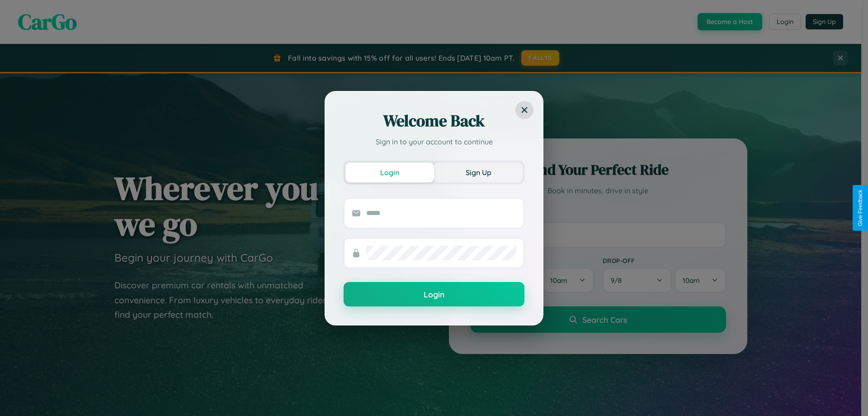  What do you see at coordinates (434, 142) in the screenshot?
I see `p: Sign in to your account to continue` at bounding box center [434, 142].